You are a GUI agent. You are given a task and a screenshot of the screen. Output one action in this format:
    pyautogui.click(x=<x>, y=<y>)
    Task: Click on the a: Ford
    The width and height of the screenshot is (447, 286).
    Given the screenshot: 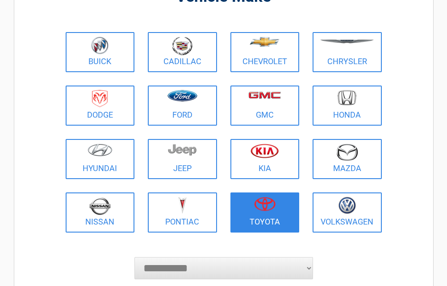 What is the action you would take?
    pyautogui.click(x=182, y=106)
    